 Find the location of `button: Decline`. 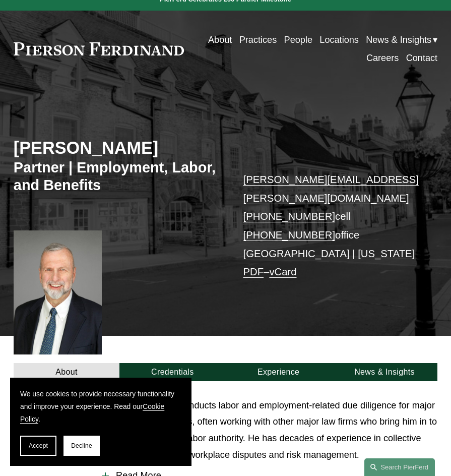

button: Decline is located at coordinates (82, 446).